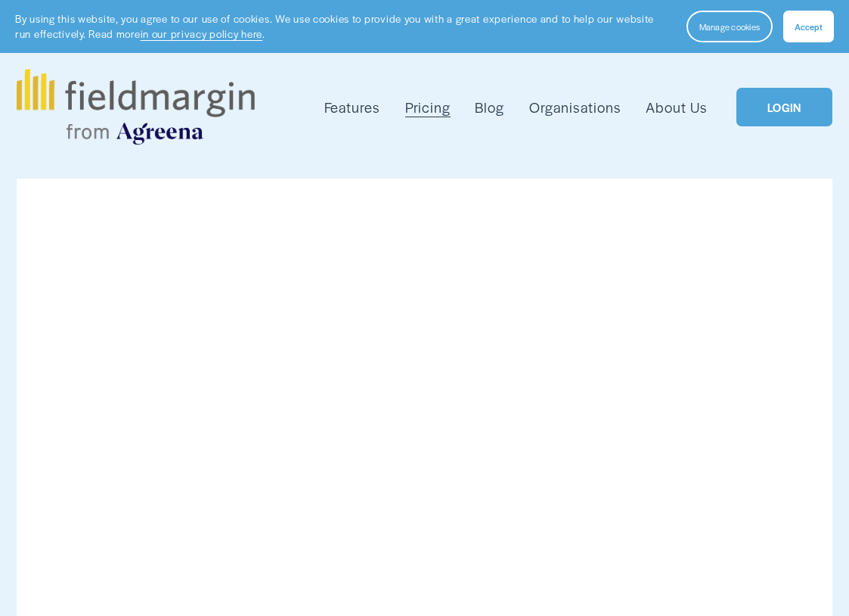 This screenshot has height=616, width=849. Describe the element at coordinates (809, 27) in the screenshot. I see `span: Accept` at that location.